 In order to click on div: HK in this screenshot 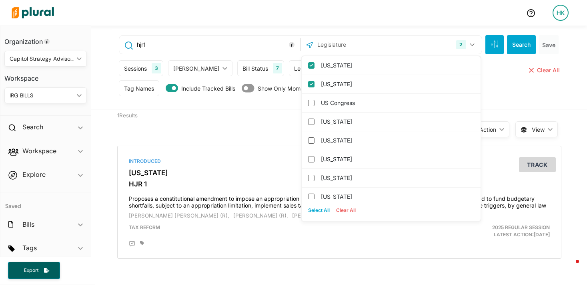, I will do `click(560, 13)`.